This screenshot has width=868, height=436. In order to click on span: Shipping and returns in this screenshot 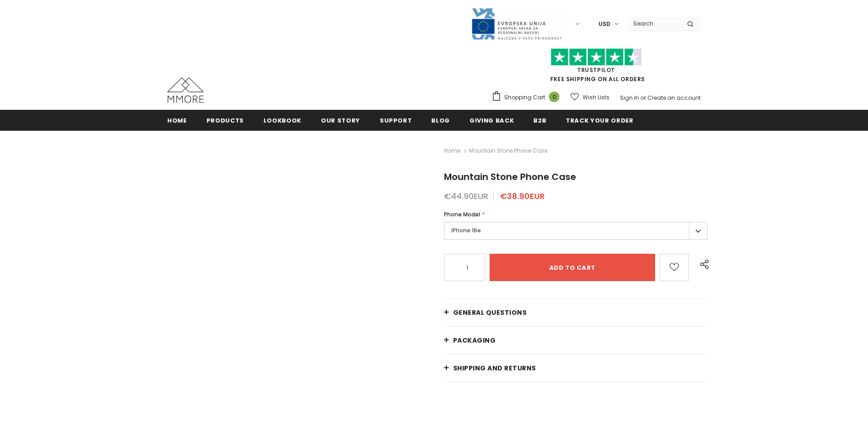, I will do `click(494, 368)`.